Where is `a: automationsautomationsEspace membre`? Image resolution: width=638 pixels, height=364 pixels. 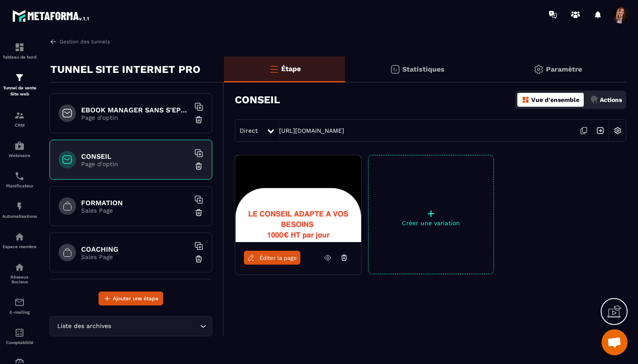
a: automationsautomationsEspace membre is located at coordinates (20, 241).